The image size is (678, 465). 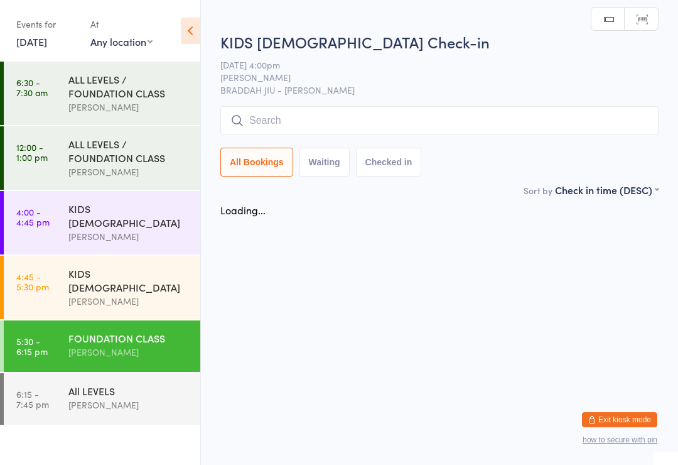 What do you see at coordinates (129, 391) in the screenshot?
I see `div: All LEVELS` at bounding box center [129, 391].